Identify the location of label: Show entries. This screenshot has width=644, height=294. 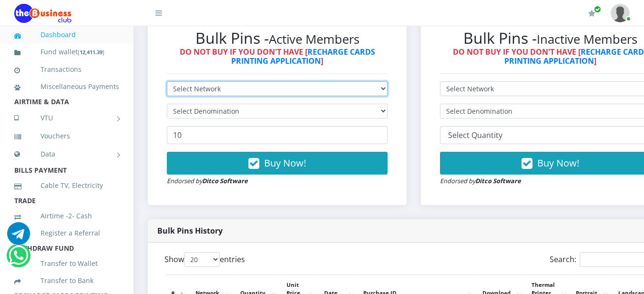
(205, 259).